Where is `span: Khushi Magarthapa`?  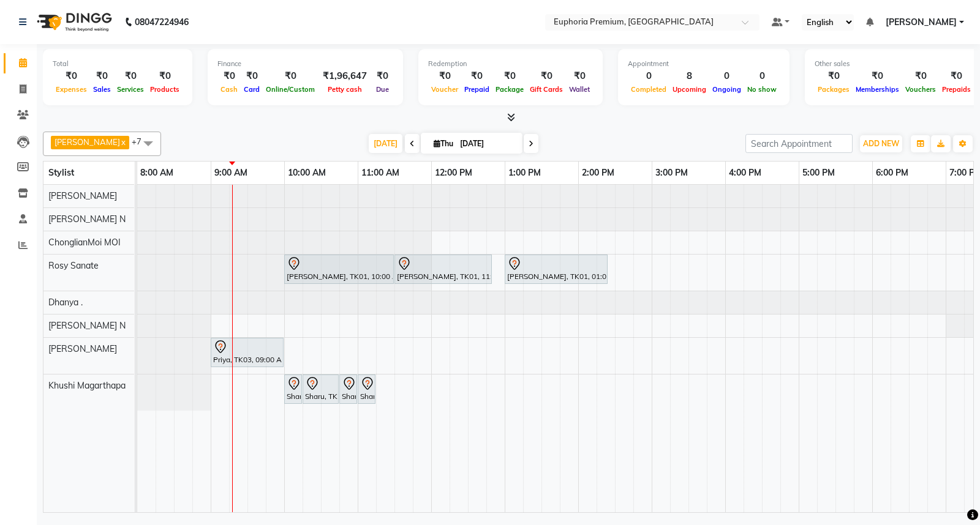 span: Khushi Magarthapa is located at coordinates (87, 386).